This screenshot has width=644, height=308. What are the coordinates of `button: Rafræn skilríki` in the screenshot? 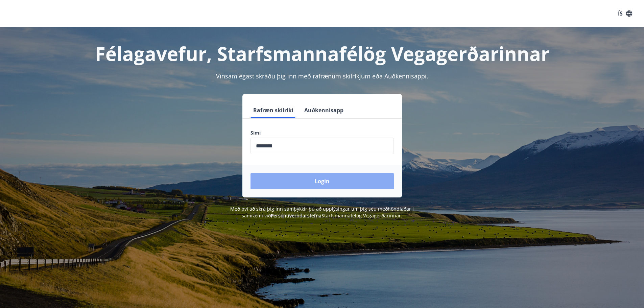 It's located at (273, 110).